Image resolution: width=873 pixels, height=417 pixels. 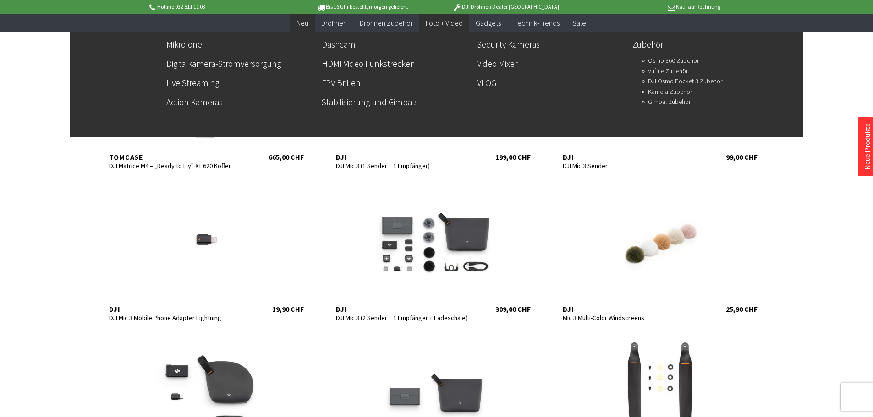 What do you see at coordinates (302, 23) in the screenshot?
I see `span: Neu` at bounding box center [302, 23].